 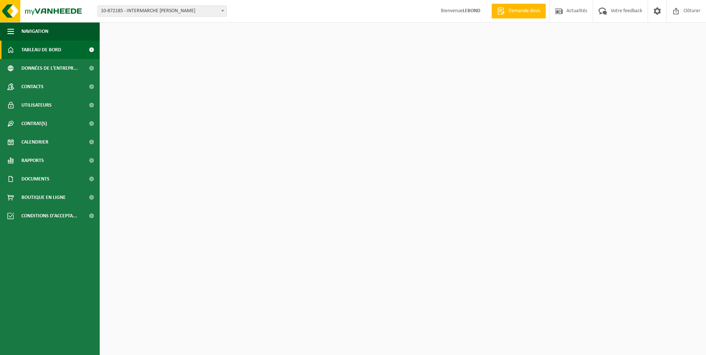 What do you see at coordinates (44, 197) in the screenshot?
I see `span: Boutique en ligne` at bounding box center [44, 197].